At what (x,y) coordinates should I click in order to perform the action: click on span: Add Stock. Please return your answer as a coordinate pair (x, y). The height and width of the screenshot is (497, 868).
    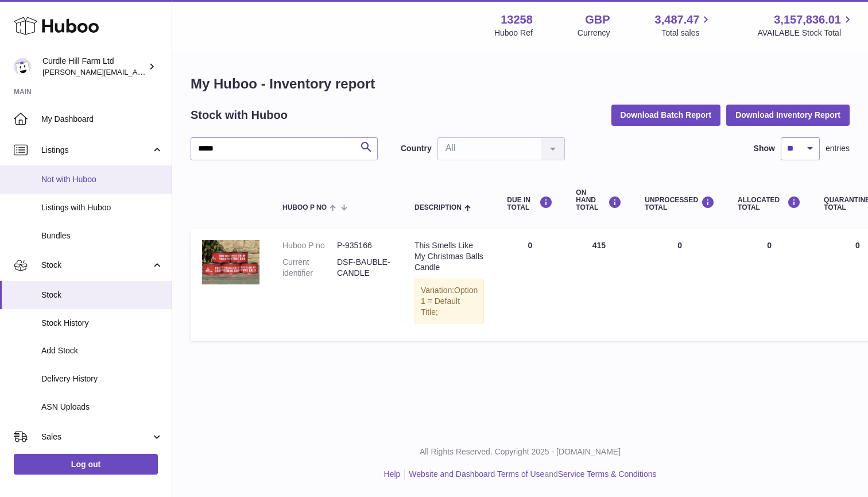
    Looking at the image, I should click on (102, 350).